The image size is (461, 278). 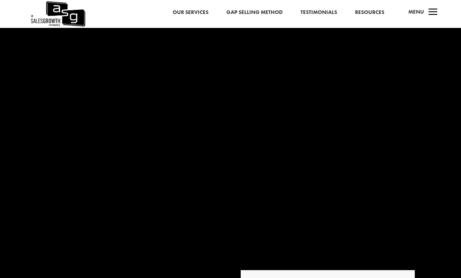 What do you see at coordinates (254, 13) in the screenshot?
I see `a: Gap Selling Method` at bounding box center [254, 13].